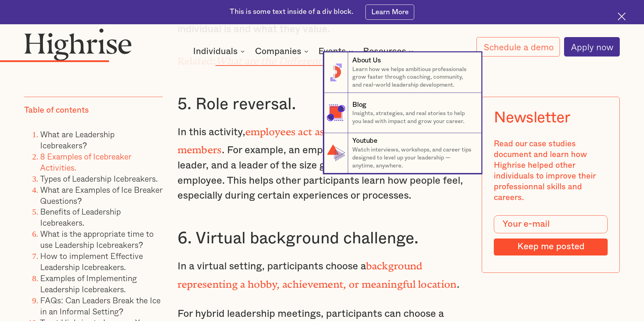  Describe the element at coordinates (359, 105) in the screenshot. I see `div: Blog` at that location.